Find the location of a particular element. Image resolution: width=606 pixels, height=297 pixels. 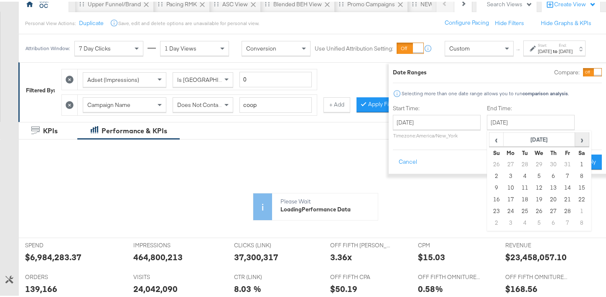

span: 1 Day Views is located at coordinates (181, 47).